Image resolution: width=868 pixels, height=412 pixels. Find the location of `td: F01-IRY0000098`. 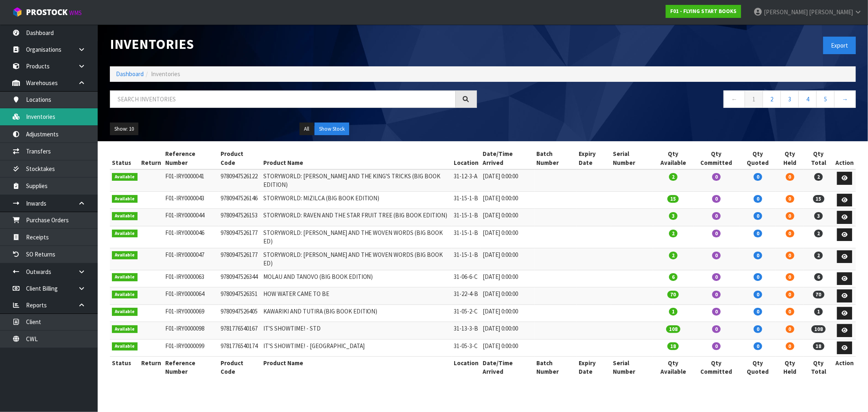

td: F01-IRY0000098 is located at coordinates (191, 330).